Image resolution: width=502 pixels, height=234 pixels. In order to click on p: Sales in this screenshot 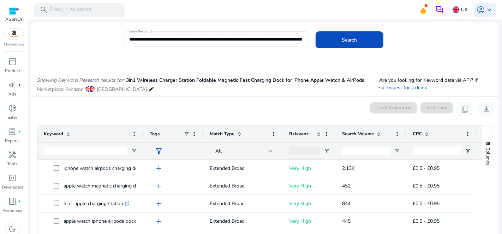, I will do `click(12, 117)`.